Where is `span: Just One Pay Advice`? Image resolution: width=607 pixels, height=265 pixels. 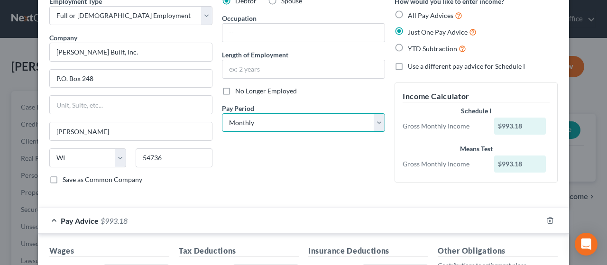
span: Just One Pay Advice is located at coordinates (438, 32).